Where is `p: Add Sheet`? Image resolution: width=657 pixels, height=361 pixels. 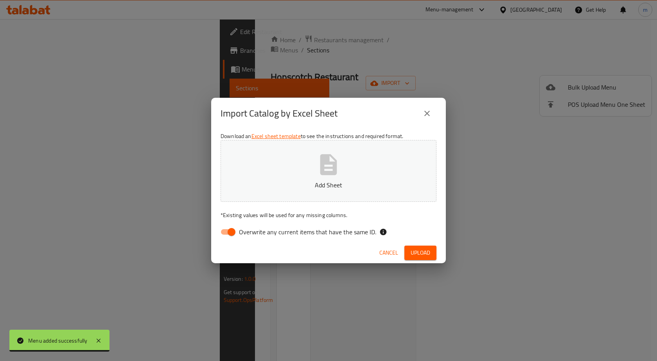 p: Add Sheet is located at coordinates (329, 185).